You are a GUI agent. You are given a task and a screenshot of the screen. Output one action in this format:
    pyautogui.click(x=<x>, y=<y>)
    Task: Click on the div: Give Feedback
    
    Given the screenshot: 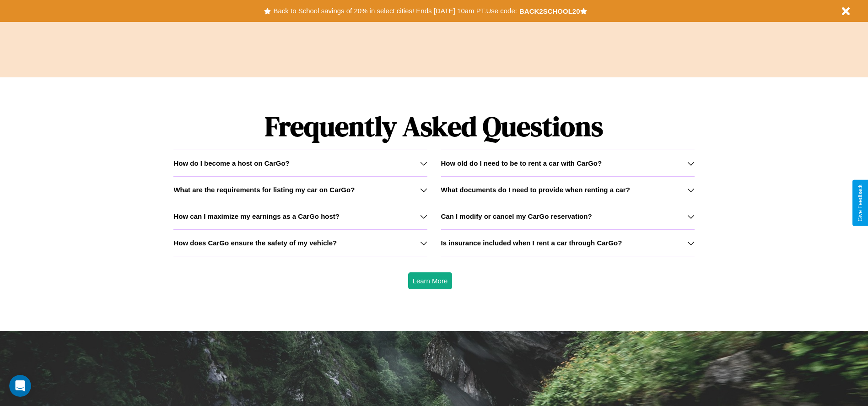 What is the action you would take?
    pyautogui.click(x=860, y=203)
    